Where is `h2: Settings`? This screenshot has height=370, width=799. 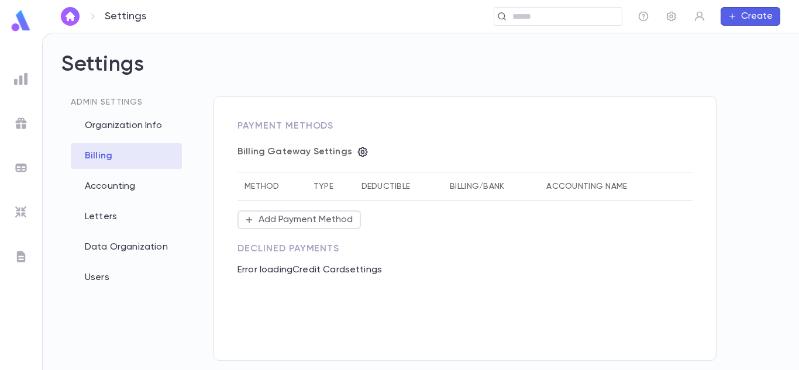 h2: Settings is located at coordinates (420, 74).